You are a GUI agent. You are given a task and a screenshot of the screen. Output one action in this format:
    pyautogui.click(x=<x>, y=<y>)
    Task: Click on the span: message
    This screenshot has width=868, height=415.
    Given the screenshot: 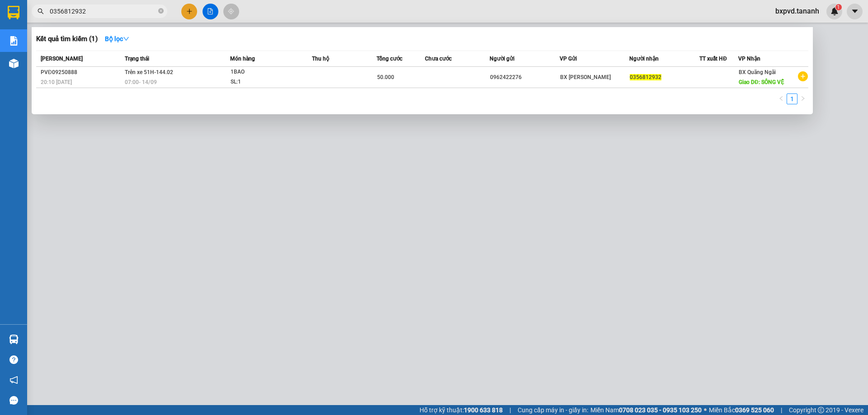 What is the action you would take?
    pyautogui.click(x=14, y=400)
    